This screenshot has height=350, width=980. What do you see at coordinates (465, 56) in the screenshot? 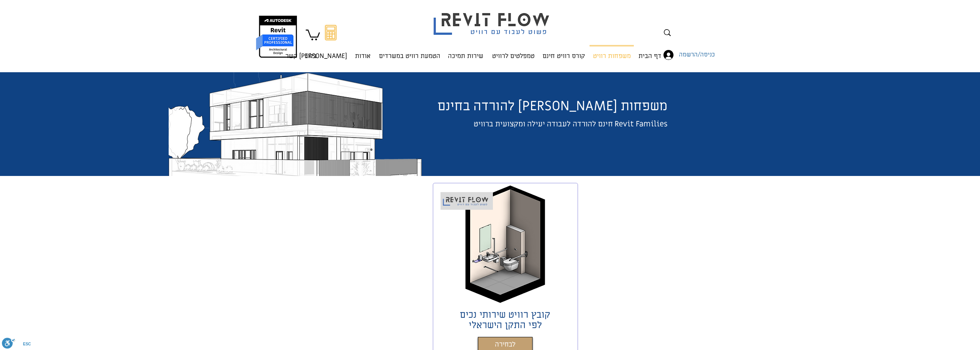
I see `p: שירות תמיכה` at bounding box center [465, 56].